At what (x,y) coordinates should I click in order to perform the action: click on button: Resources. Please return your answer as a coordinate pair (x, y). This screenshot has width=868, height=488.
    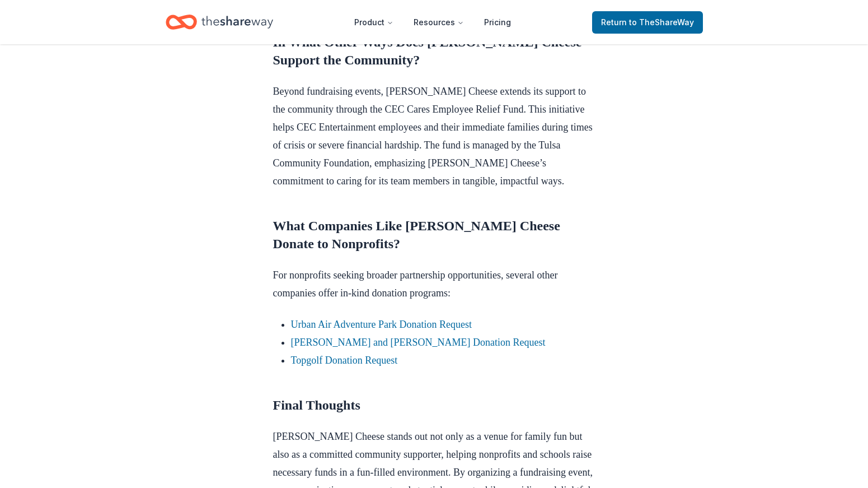
    Looking at the image, I should click on (439, 22).